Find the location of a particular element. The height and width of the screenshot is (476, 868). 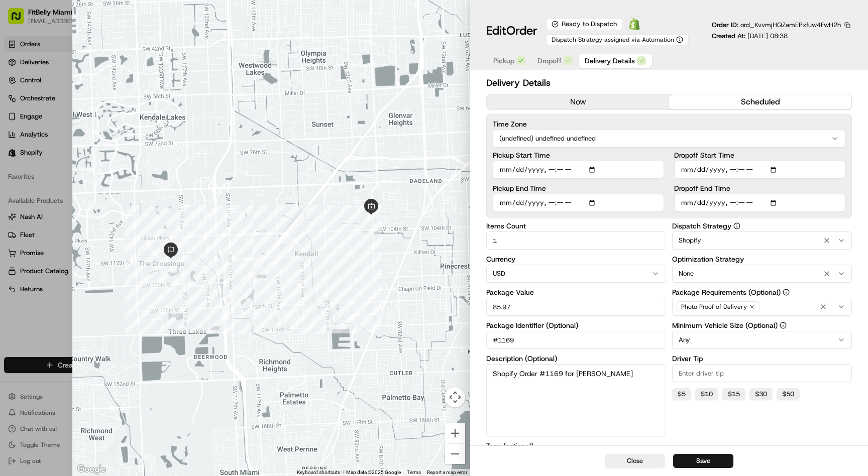

span: Dispatch Strategy assigned via Automation is located at coordinates (613, 40).